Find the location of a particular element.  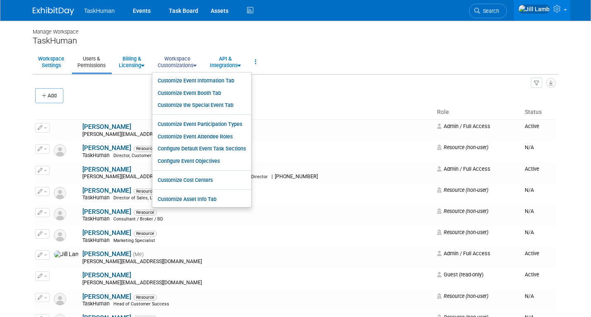

a: Search is located at coordinates (488, 11).